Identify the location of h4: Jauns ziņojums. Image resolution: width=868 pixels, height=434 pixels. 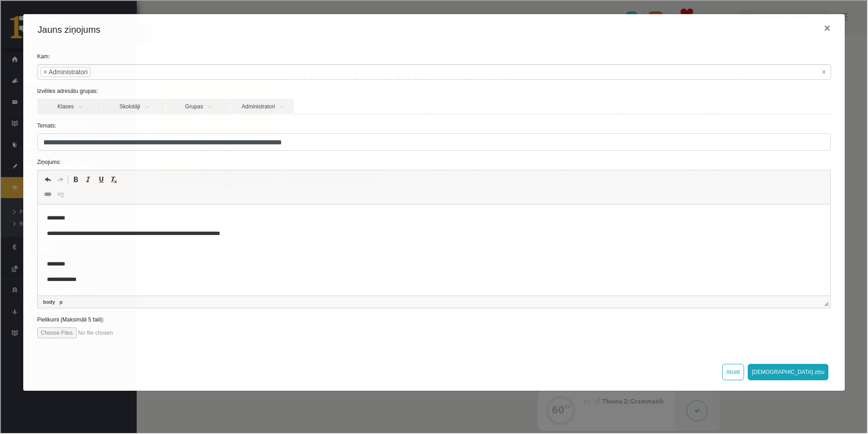
(69, 29).